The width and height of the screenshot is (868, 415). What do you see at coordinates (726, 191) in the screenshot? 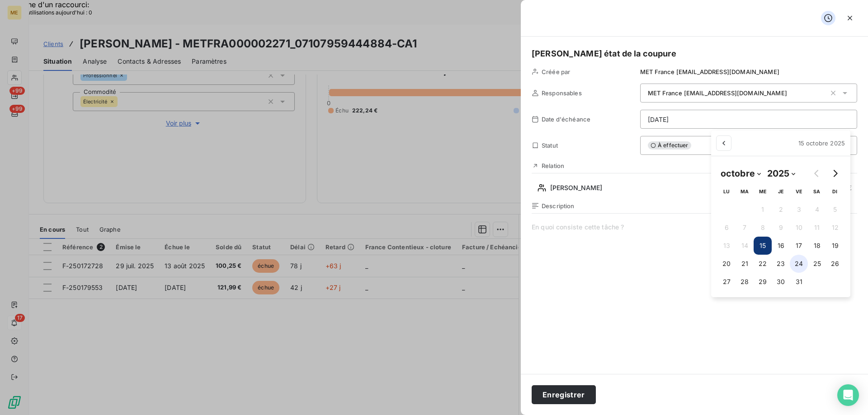
I see `th: lundi` at bounding box center [726, 191].